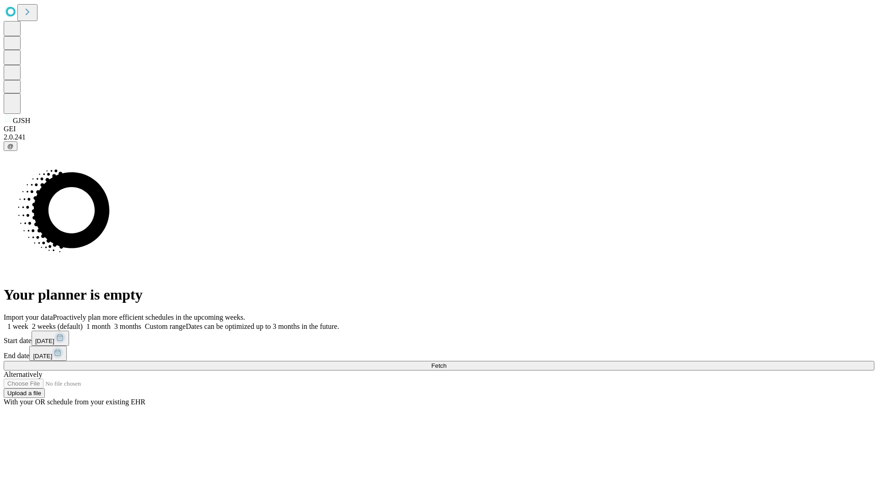 Image resolution: width=878 pixels, height=494 pixels. What do you see at coordinates (128, 326) in the screenshot?
I see `span: 3 months` at bounding box center [128, 326].